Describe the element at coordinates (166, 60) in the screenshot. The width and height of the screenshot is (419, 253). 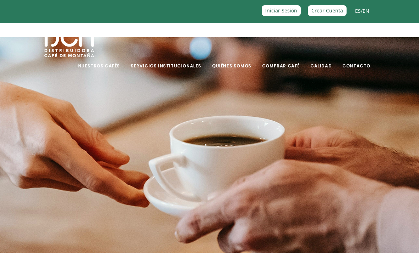
I see `a: Servicios Institucionales` at that location.